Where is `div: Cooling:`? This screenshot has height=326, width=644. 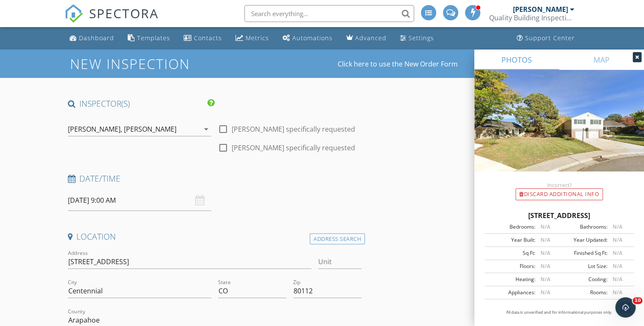 div: Cooling: is located at coordinates (583, 280).